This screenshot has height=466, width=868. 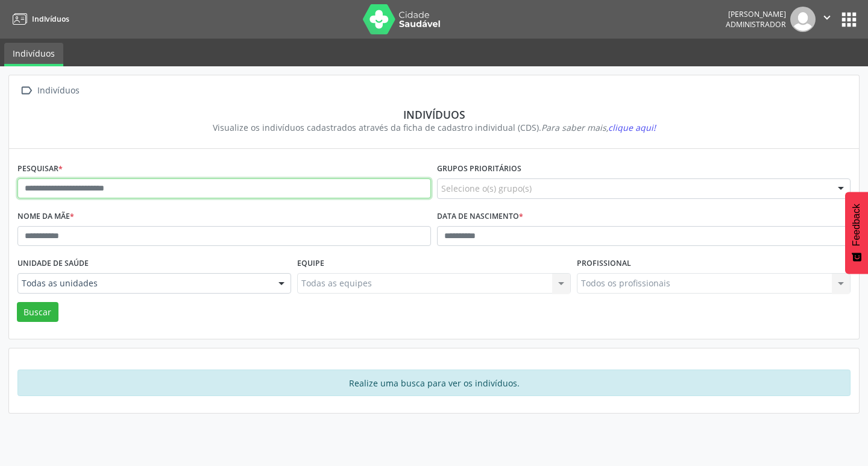 I want to click on button: Feedback - Mostrar pesquisa, so click(x=856, y=232).